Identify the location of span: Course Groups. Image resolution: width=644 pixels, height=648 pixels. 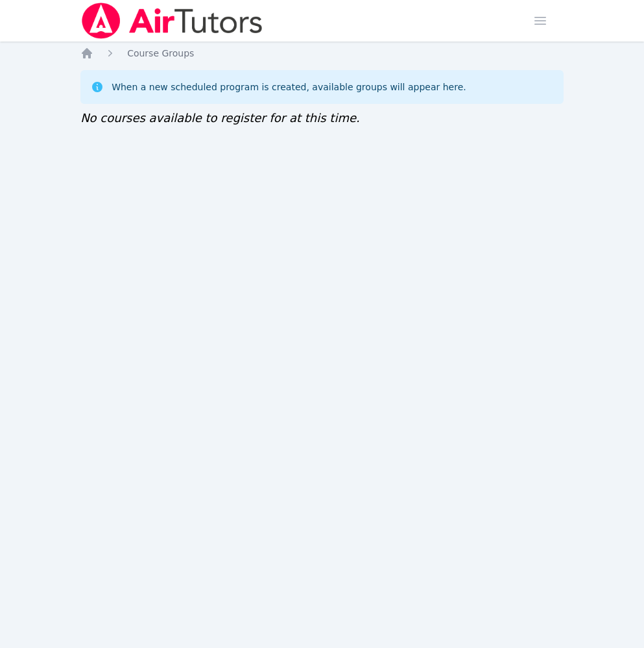
(161, 54).